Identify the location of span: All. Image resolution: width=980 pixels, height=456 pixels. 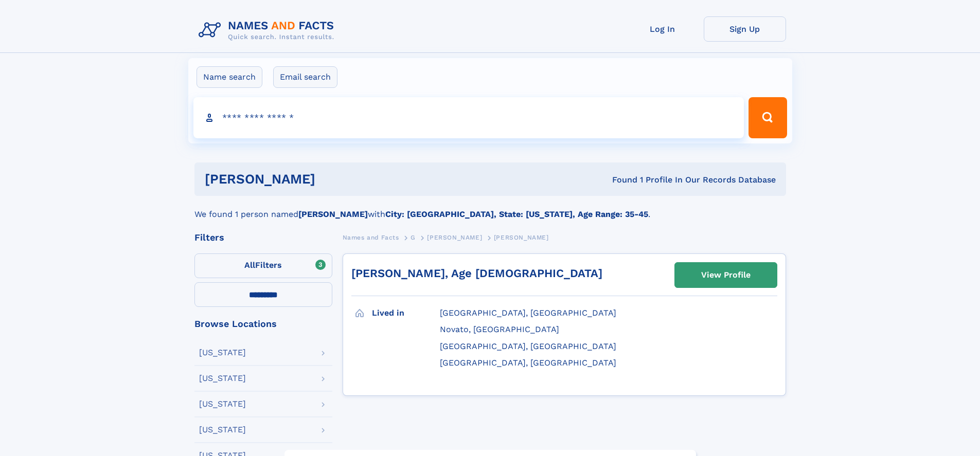
(250, 265).